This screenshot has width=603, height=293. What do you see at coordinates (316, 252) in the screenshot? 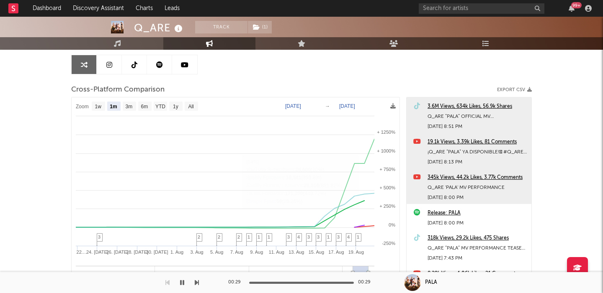
I see `text: 15. Aug` at bounding box center [316, 252].